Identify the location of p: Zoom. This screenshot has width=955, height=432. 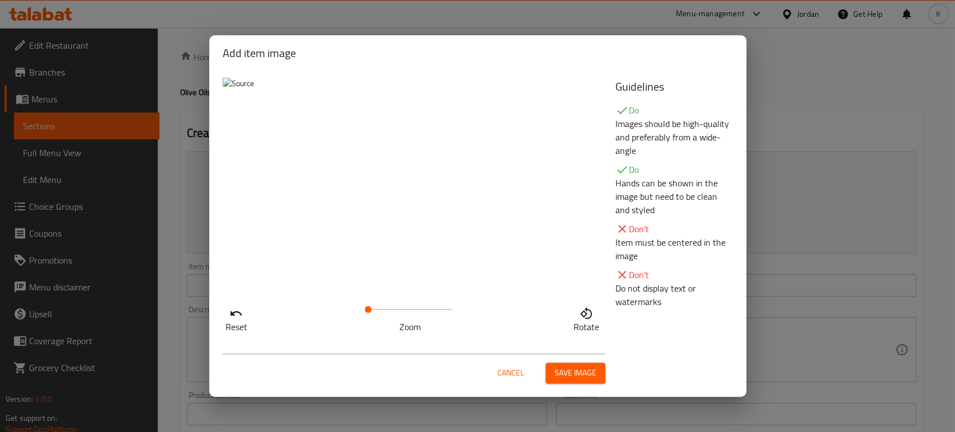
(410, 327).